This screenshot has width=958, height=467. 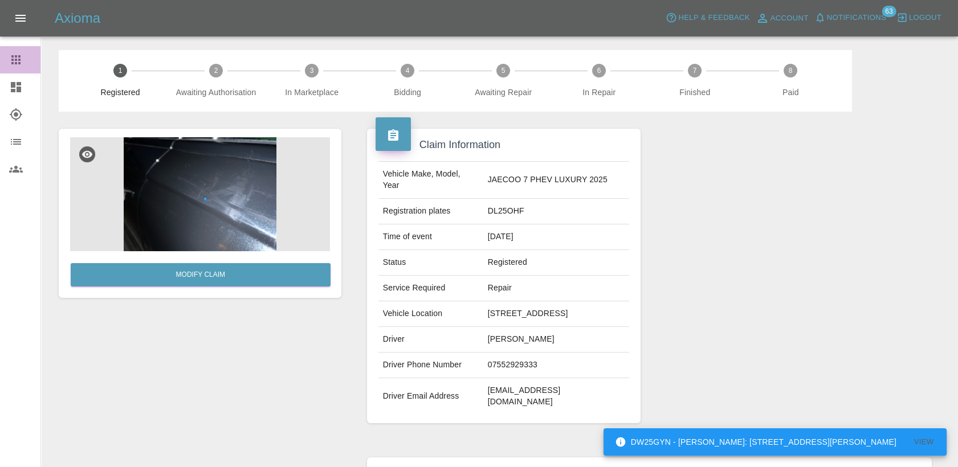 What do you see at coordinates (503, 92) in the screenshot?
I see `span: Awaiting Repair` at bounding box center [503, 92].